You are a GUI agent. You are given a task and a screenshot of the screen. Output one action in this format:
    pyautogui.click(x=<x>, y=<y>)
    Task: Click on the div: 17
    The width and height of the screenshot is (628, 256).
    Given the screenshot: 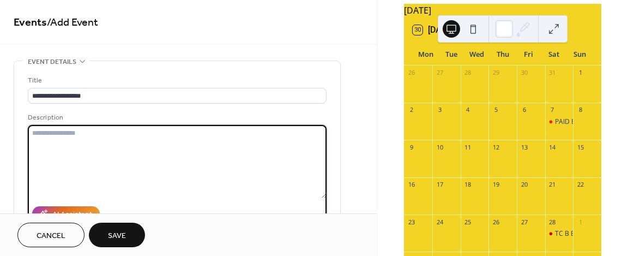 What is the action you would take?
    pyautogui.click(x=439, y=184)
    